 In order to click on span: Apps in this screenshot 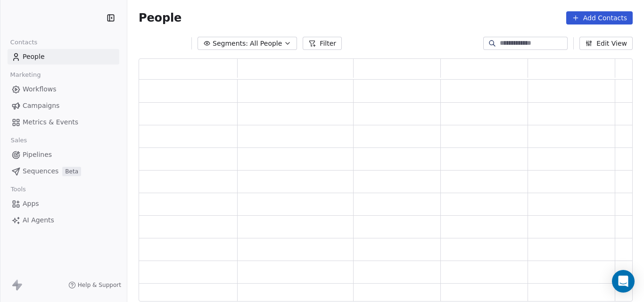, I will do `click(30, 204)`.